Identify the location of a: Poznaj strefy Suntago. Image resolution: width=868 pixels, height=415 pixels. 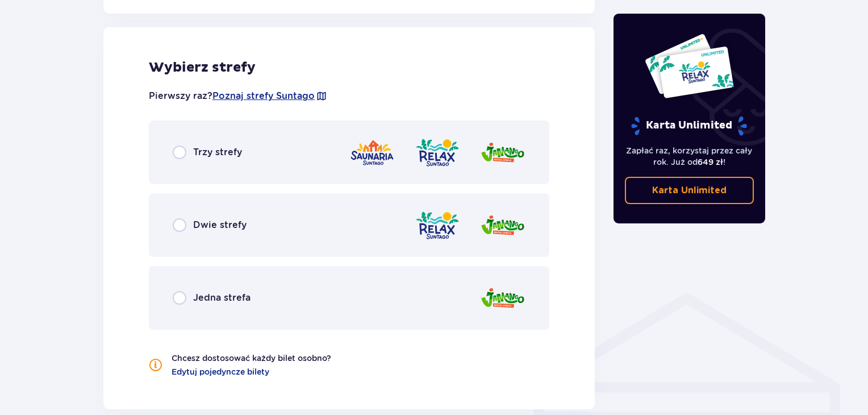
(264, 96).